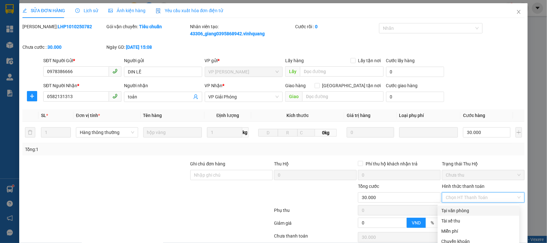 The width and height of the screenshot is (547, 243). Describe the element at coordinates (87, 11) in the screenshot. I see `span: Lịch sử` at that location.